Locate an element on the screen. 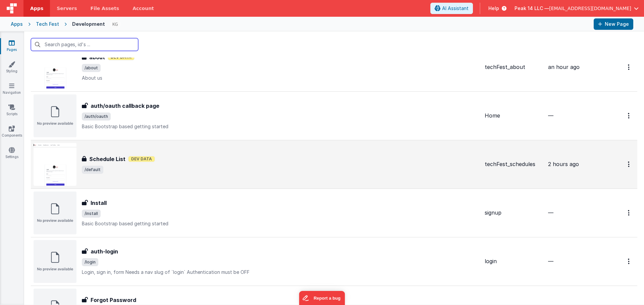 The image size is (644, 305). p: Login, sign in, form Needs a nav slug of `login` Authentication must be OFF is located at coordinates (280, 272).